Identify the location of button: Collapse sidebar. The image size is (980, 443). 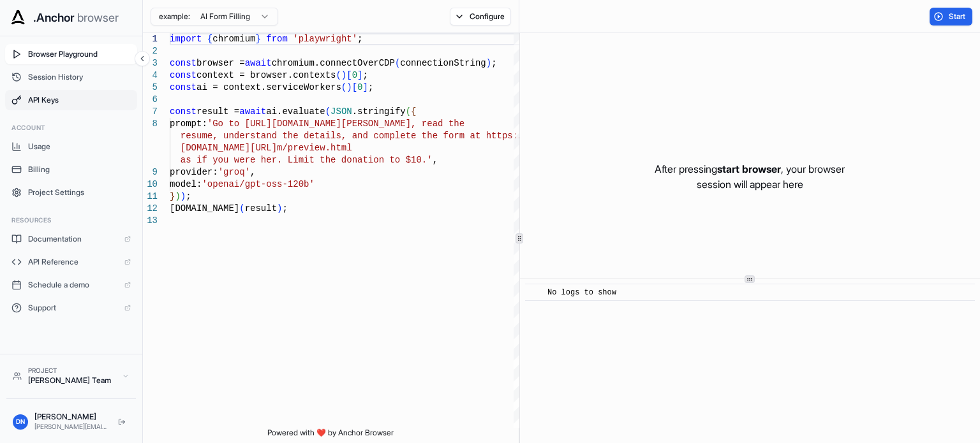
(142, 59).